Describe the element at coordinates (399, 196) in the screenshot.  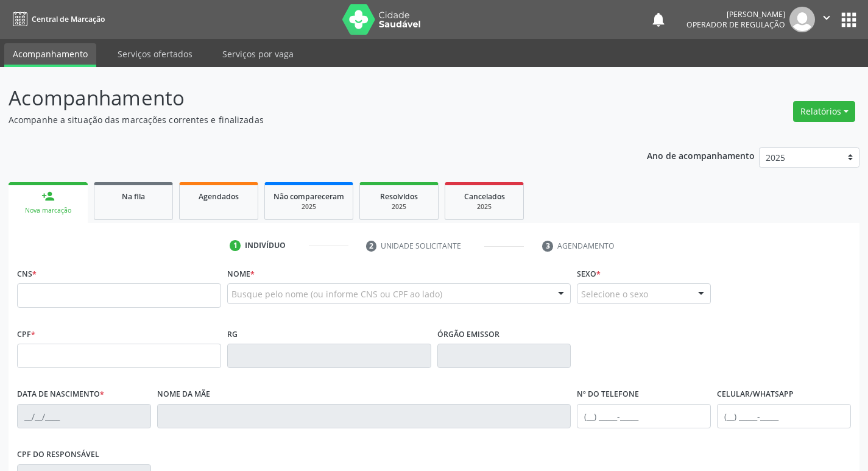
I see `span: Resolvidos` at that location.